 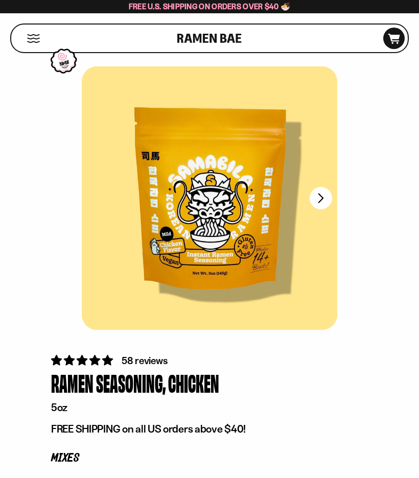 What do you see at coordinates (209, 407) in the screenshot?
I see `p: 5oz` at bounding box center [209, 407].